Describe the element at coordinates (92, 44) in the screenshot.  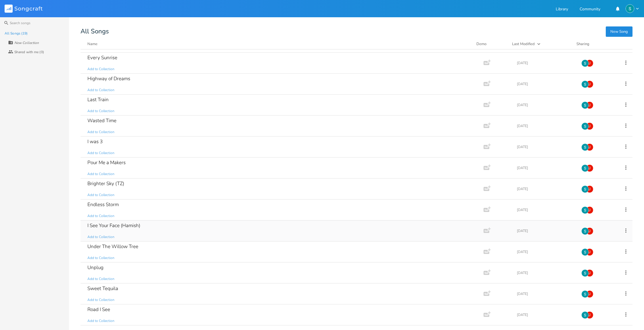
I see `div: Name` at that location.